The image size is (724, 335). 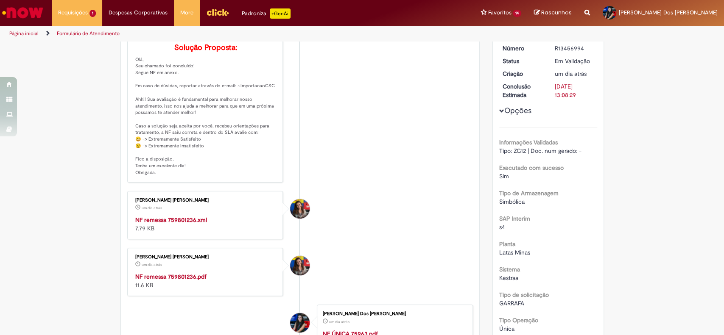 I want to click on a: NF remessa 759801236.xml, so click(x=171, y=220).